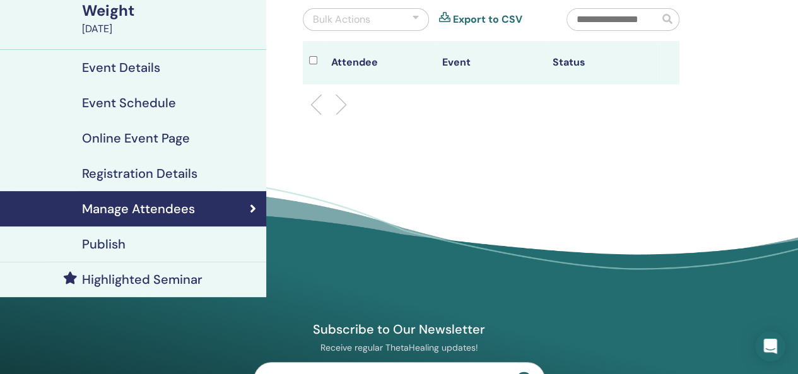  What do you see at coordinates (142, 279) in the screenshot?
I see `h4: Highlighted Seminar` at bounding box center [142, 279].